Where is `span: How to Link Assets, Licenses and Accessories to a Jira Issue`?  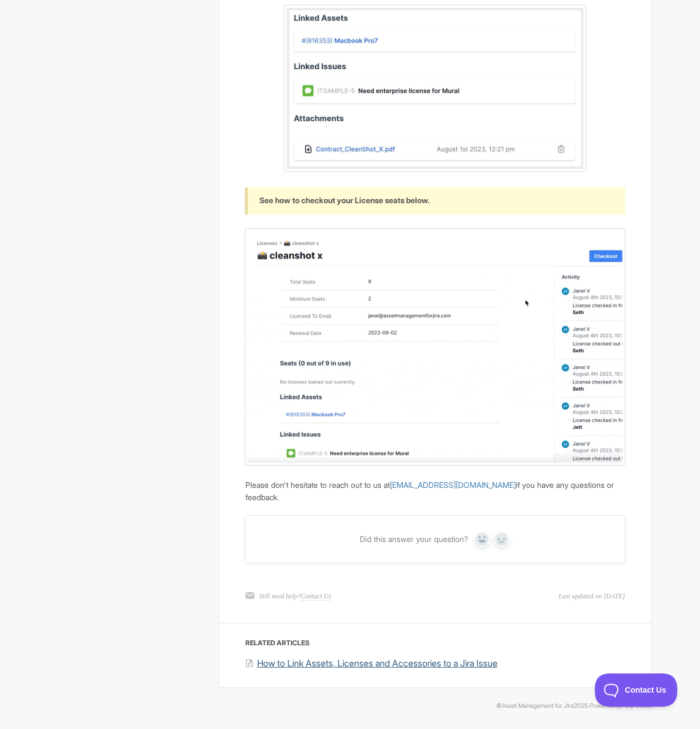
span: How to Link Assets, Licenses and Accessories to a Jira Issue is located at coordinates (377, 663).